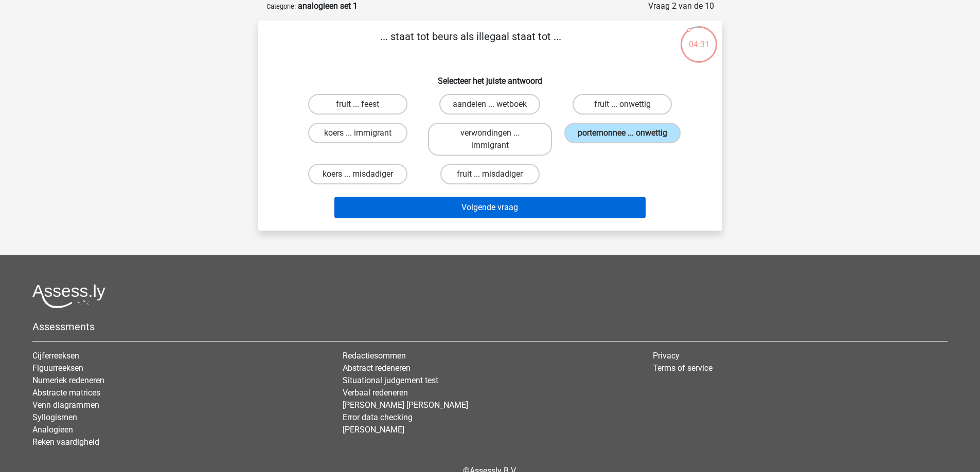 This screenshot has width=980, height=472. Describe the element at coordinates (52, 430) in the screenshot. I see `a: Analogieen` at that location.